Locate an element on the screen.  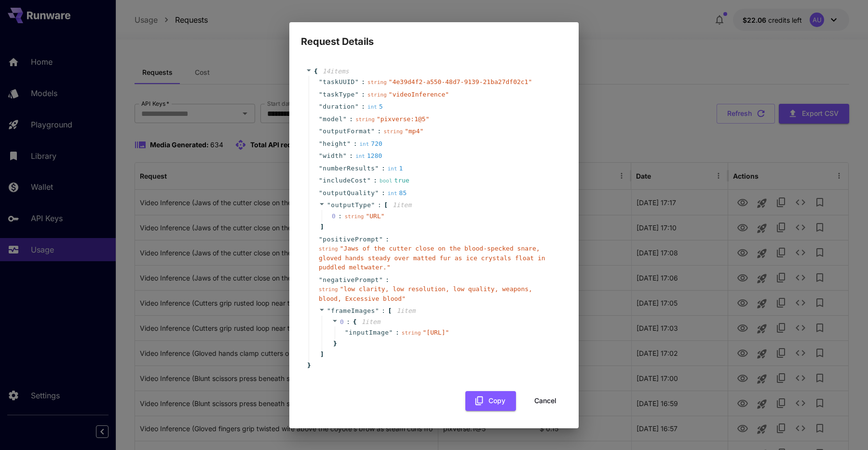
span: outputFormat is located at coordinates (347, 131).